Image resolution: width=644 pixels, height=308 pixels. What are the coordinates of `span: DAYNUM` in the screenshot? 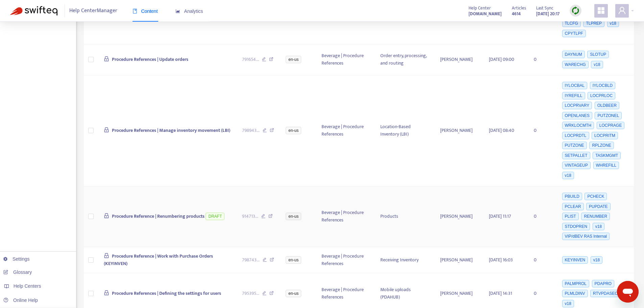 It's located at (573, 54).